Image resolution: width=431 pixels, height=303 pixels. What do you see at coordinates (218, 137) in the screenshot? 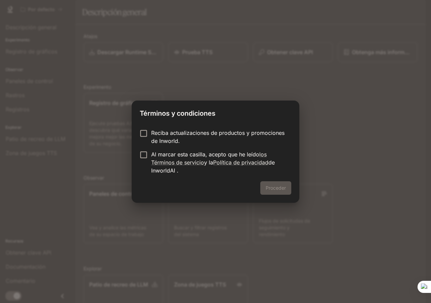
I see `font: Reciba actualizaciones de productos y promociones de Inworld.` at bounding box center [218, 137].